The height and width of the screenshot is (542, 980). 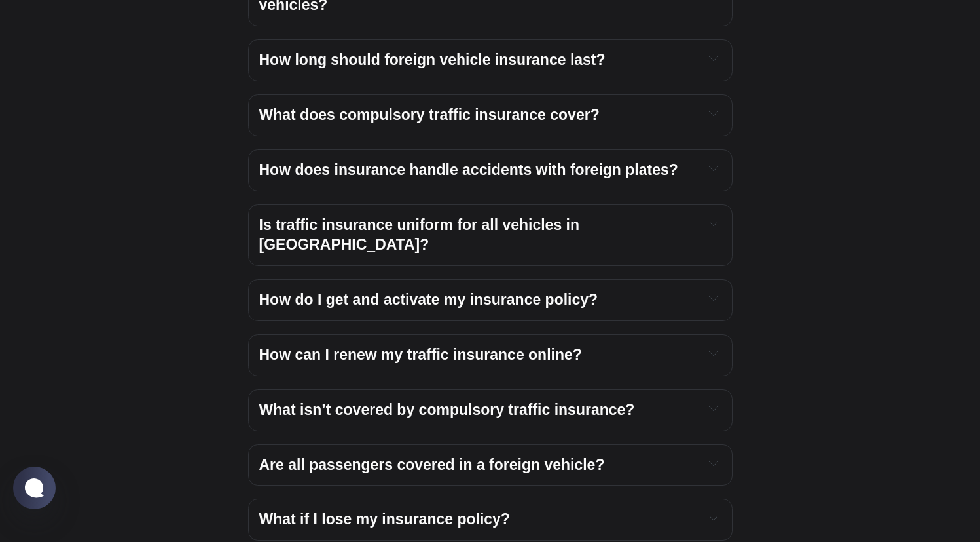 What do you see at coordinates (429, 114) in the screenshot?
I see `span: What does compulsory traffic insurance cover?` at bounding box center [429, 114].